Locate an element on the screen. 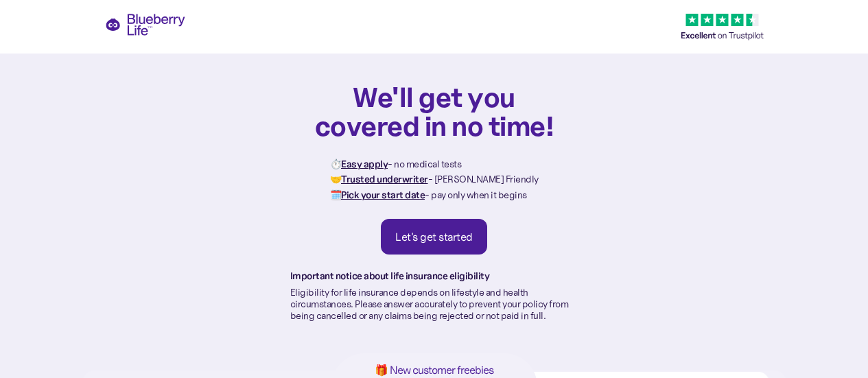 The image size is (868, 378). strong: Easy apply is located at coordinates (365, 164).